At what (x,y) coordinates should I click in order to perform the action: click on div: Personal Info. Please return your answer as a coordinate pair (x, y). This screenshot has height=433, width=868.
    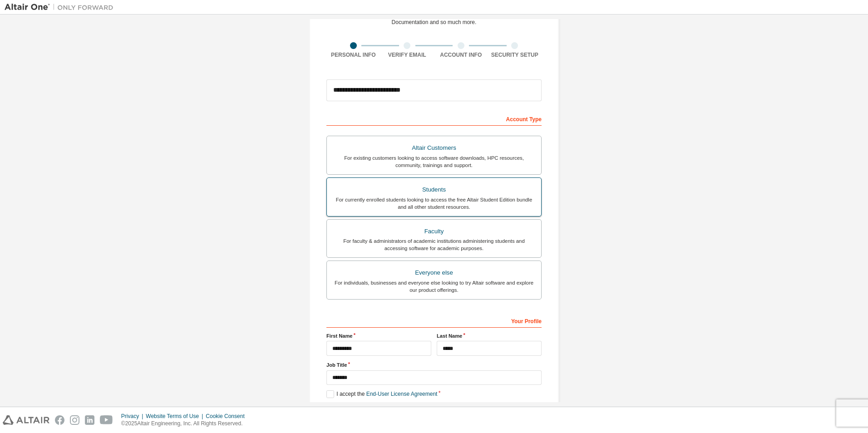
    Looking at the image, I should click on (353, 55).